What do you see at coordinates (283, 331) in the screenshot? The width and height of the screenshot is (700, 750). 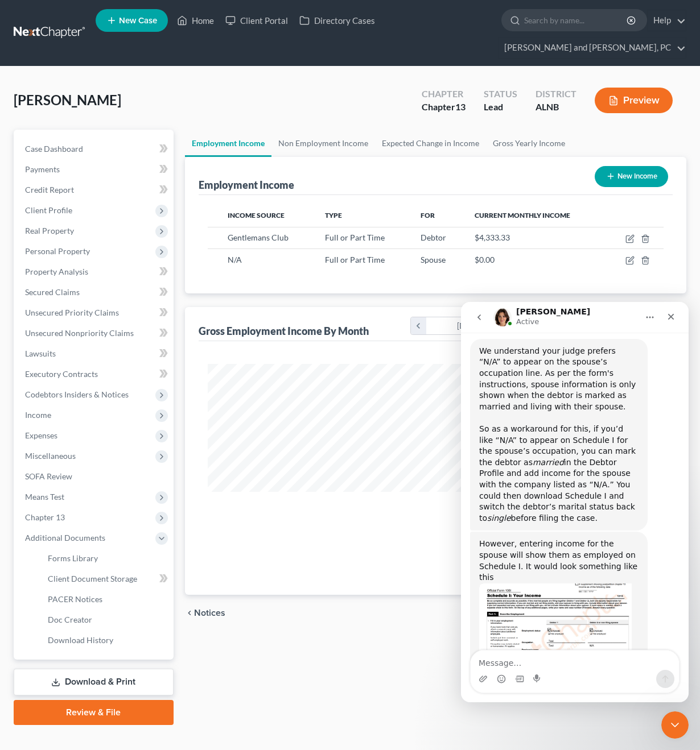 I see `div: Gross Employment Income By Month` at bounding box center [283, 331].